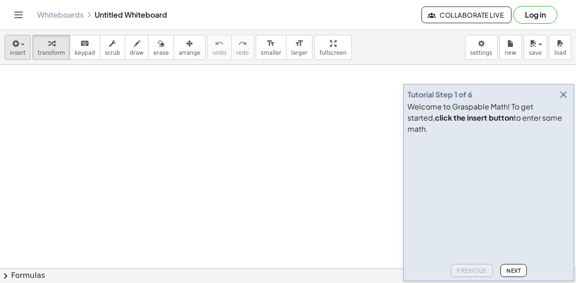  I want to click on button: insert, so click(18, 47).